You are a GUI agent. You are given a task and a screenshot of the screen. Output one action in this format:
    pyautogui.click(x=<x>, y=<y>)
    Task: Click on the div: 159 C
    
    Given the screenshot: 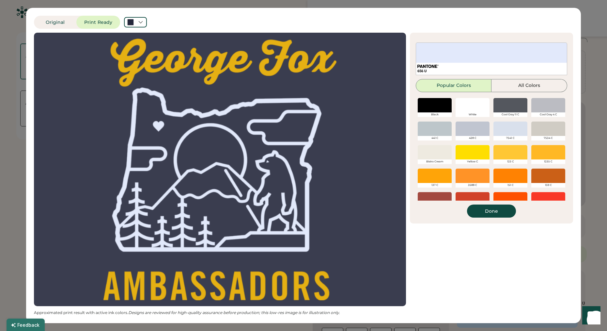 What is the action you would take?
    pyautogui.click(x=548, y=185)
    